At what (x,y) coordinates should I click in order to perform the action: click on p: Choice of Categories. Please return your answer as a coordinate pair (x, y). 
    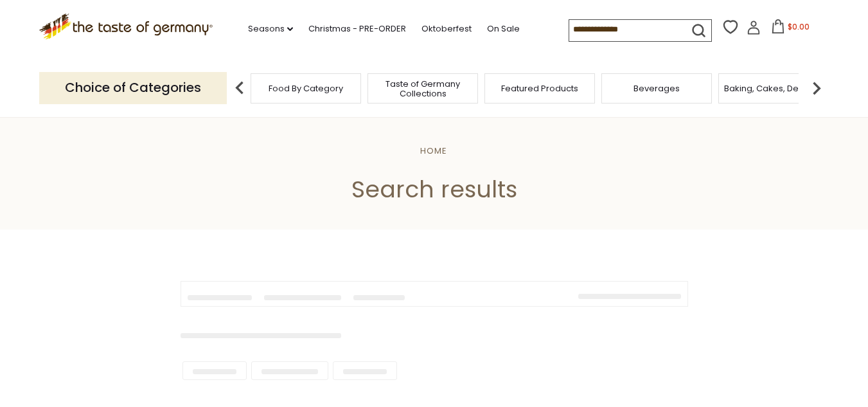
    Looking at the image, I should click on (133, 88).